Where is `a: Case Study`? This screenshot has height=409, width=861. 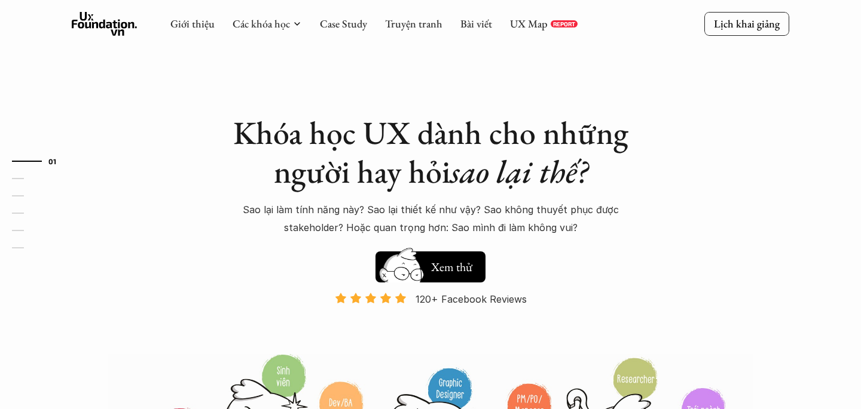
a: Case Study is located at coordinates (343, 23).